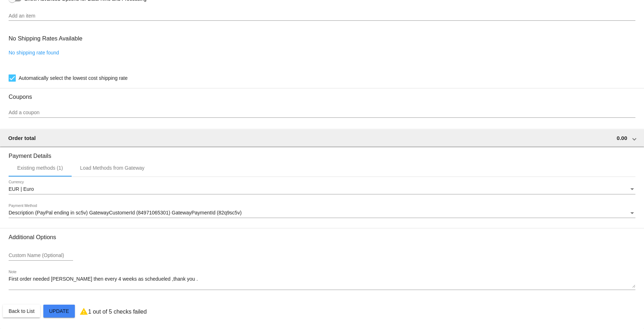 The image size is (644, 329). I want to click on h3: Coupons, so click(322, 94).